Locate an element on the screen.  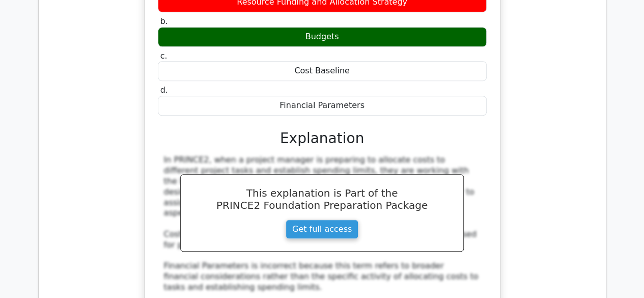
span: c. is located at coordinates (164, 56).